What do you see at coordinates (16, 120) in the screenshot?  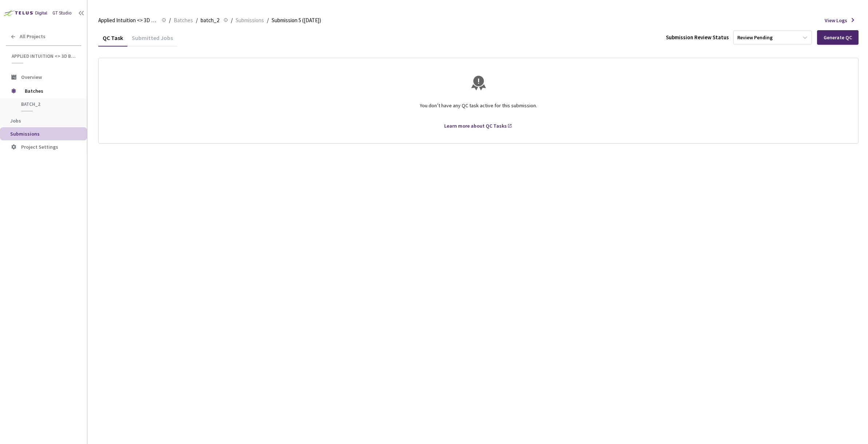 I see `span: Jobs` at bounding box center [16, 120].